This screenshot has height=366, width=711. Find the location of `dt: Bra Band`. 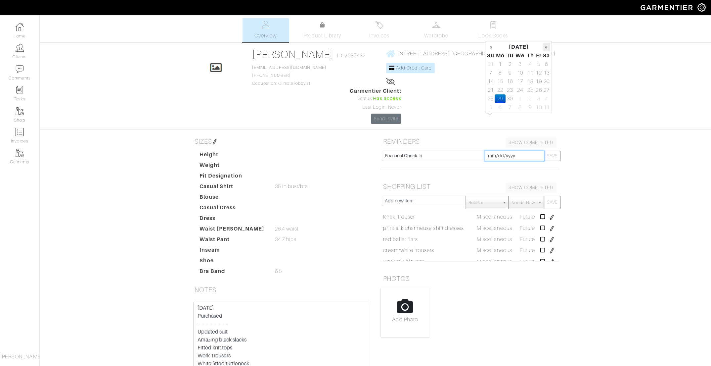

dt: Bra Band is located at coordinates (232, 272).